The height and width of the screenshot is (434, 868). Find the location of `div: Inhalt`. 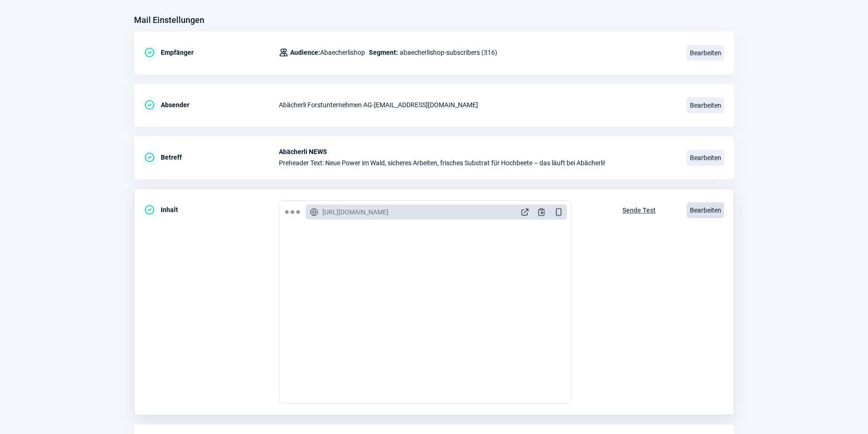

div: Inhalt is located at coordinates (212, 210).